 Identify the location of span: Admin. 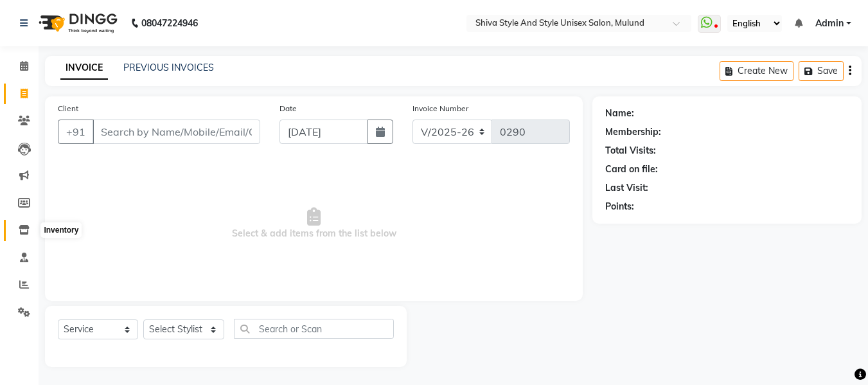
(829, 23).